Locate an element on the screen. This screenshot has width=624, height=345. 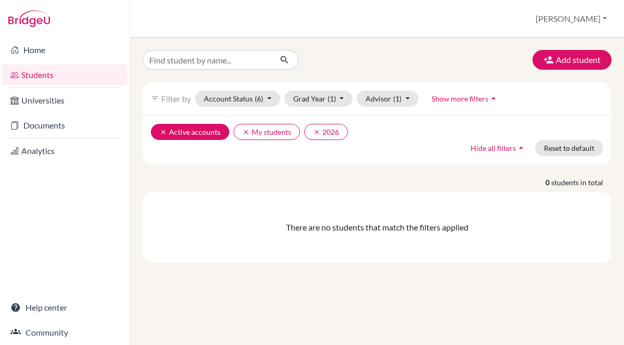
a: Universities is located at coordinates (65, 100).